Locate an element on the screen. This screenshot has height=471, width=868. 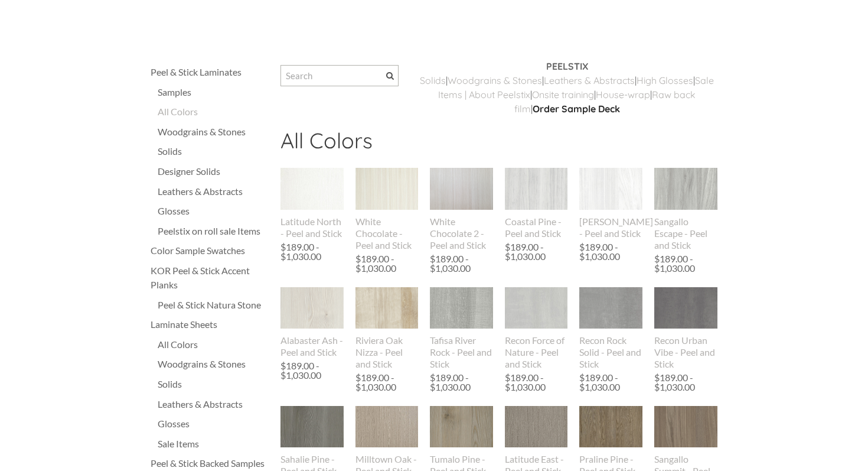
img: s832171791223022656_p893_i1_w1536.jpeg is located at coordinates (685, 308).